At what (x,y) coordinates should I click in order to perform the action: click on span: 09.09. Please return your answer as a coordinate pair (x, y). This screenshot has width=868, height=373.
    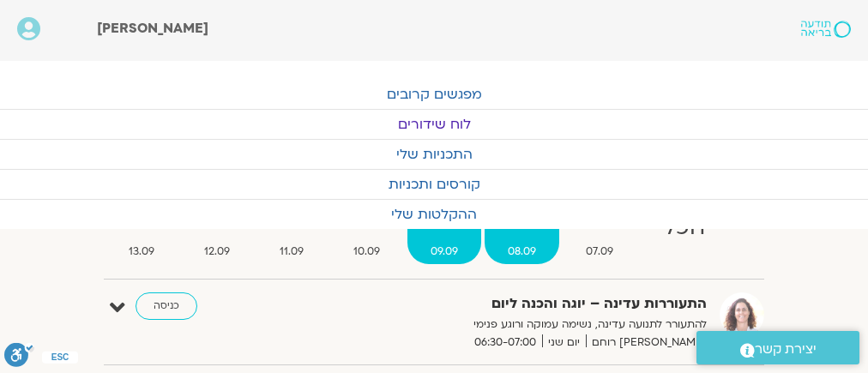
    Looking at the image, I should click on (445, 251).